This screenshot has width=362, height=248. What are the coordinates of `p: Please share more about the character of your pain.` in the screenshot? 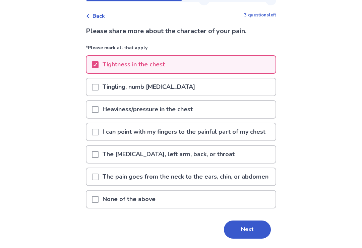 It's located at (181, 31).